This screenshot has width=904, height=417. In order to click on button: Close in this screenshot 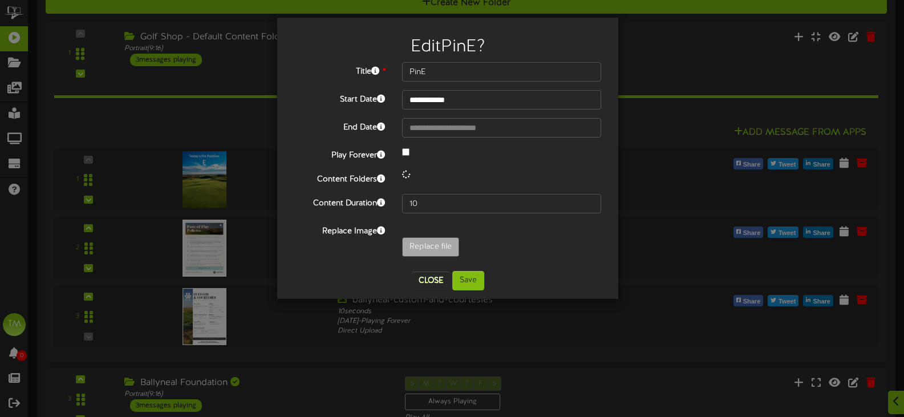, I will do `click(431, 281)`.